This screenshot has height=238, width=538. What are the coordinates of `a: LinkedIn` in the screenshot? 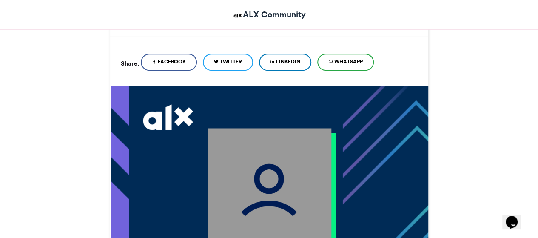 It's located at (285, 62).